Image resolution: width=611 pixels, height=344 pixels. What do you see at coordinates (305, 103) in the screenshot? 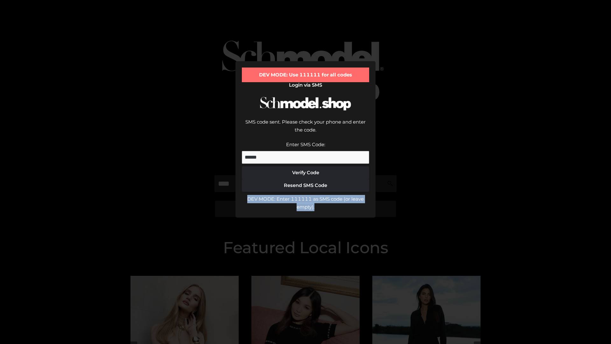
I see `img: Schmodel Logo` at bounding box center [305, 103].